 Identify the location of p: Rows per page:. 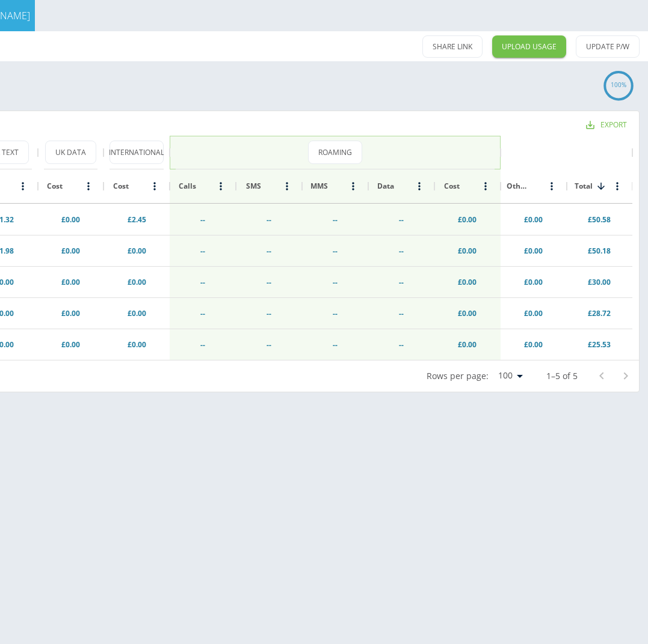
(457, 376).